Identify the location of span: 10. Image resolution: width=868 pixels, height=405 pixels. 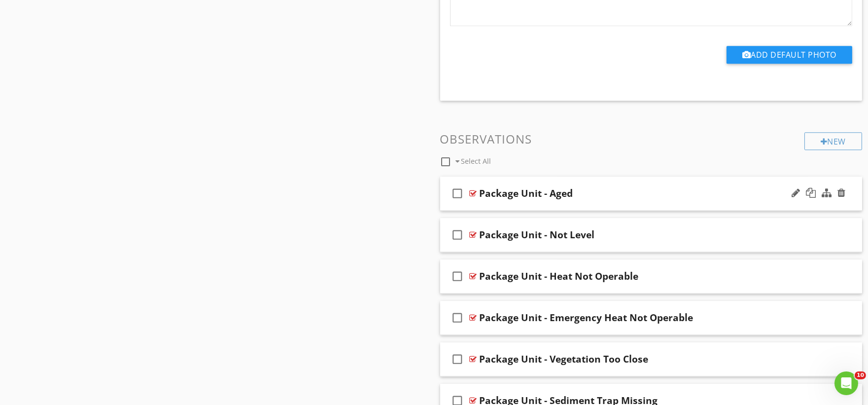
(860, 376).